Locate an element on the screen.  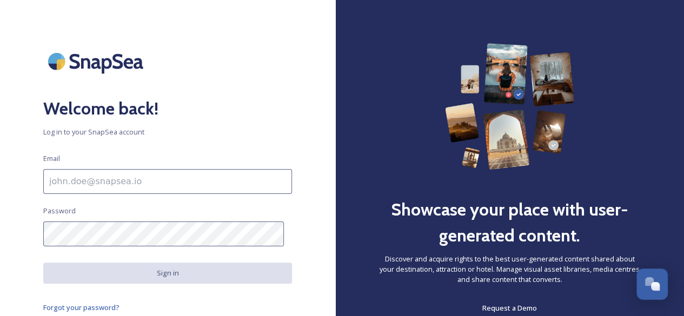
input: john.doe@snapsea.io is located at coordinates (168, 182).